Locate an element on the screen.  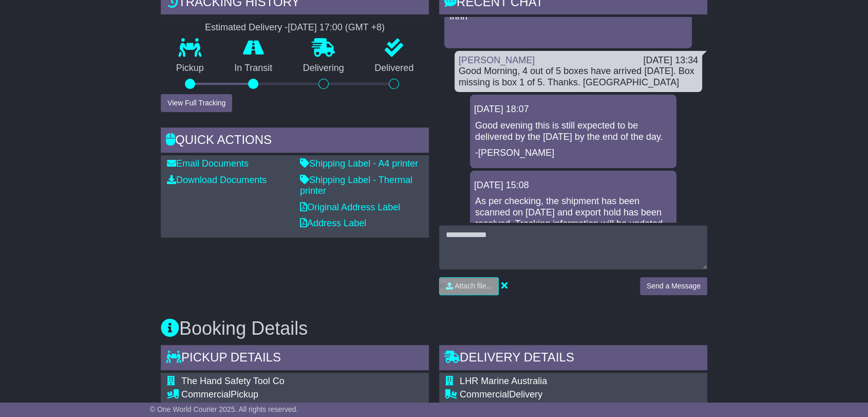
div: Estimated Delivery - is located at coordinates (295, 27).